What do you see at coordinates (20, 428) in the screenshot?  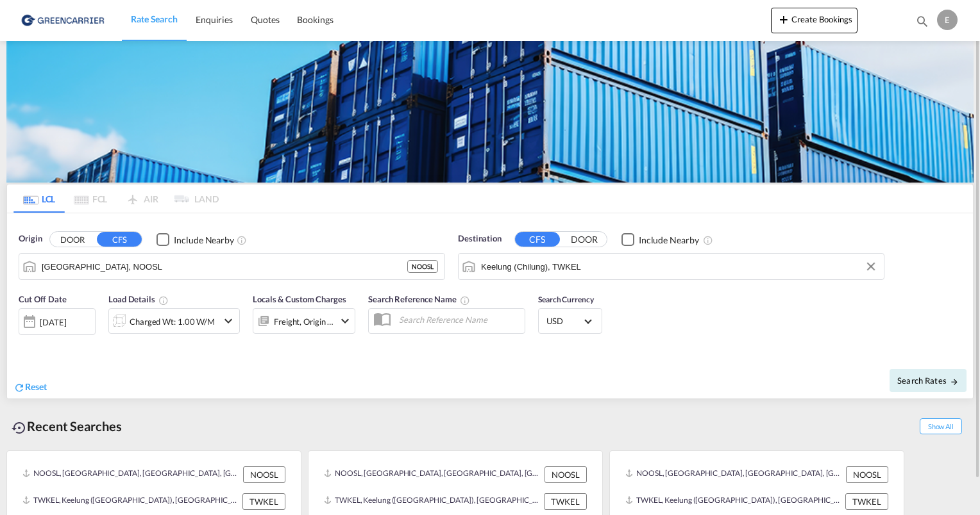 I see `md-icon: icon-backup-restore` at bounding box center [20, 428].